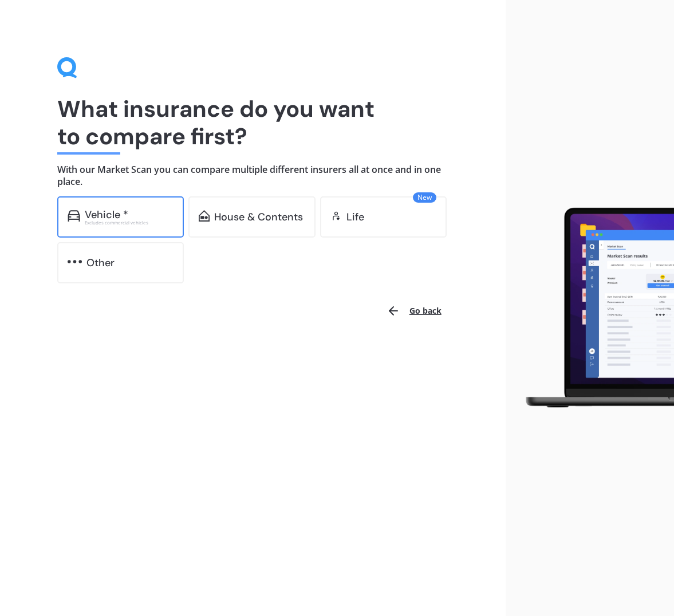 The height and width of the screenshot is (616, 674). What do you see at coordinates (129, 223) in the screenshot?
I see `div: Excludes commercial vehicles` at bounding box center [129, 223].